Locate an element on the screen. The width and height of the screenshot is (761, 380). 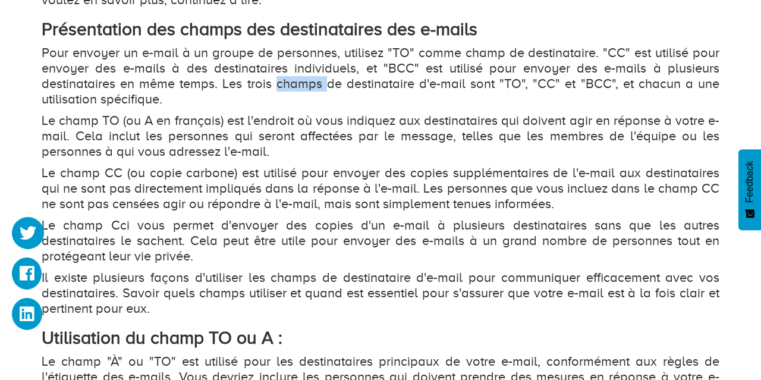
p: Le champ CC (ou copie carbone) est utilisé pour envoyer des copies supplémentaires de l'e-mail au... is located at coordinates (380, 188).